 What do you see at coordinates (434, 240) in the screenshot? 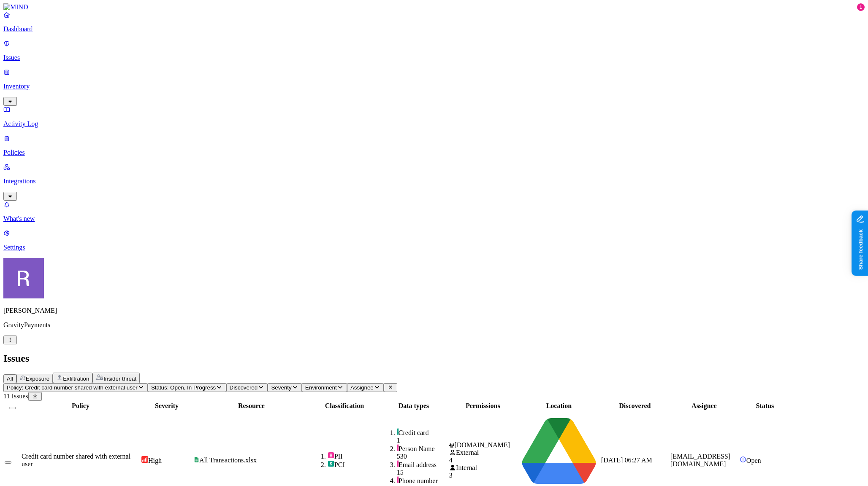
I see `a: Settings` at bounding box center [434, 240].